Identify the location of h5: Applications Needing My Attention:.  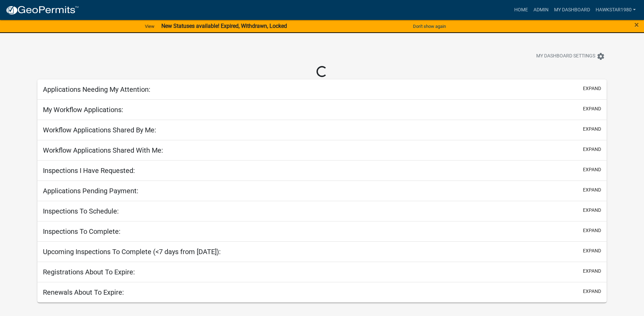
(96, 89).